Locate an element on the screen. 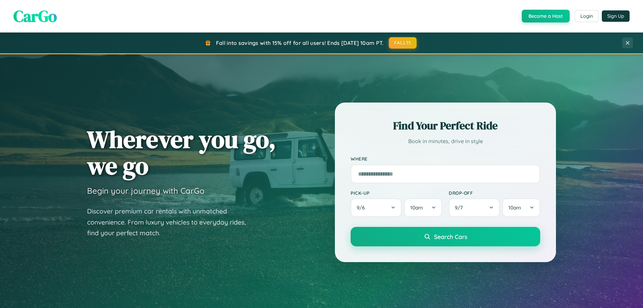 Image resolution: width=643 pixels, height=308 pixels. span: 9 / 7 is located at coordinates (460, 207).